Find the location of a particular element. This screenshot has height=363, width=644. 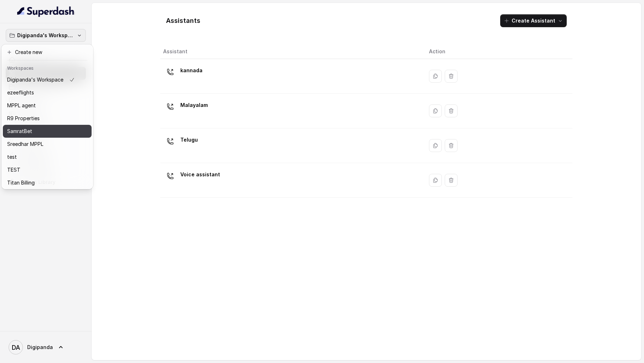

p: R9 Properties is located at coordinates (23, 118).